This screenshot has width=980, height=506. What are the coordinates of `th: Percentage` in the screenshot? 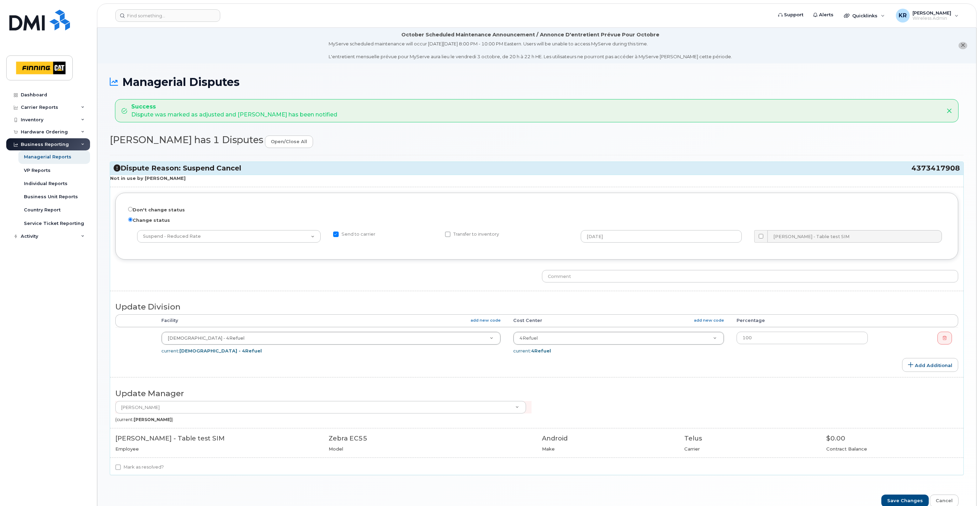 It's located at (802, 321).